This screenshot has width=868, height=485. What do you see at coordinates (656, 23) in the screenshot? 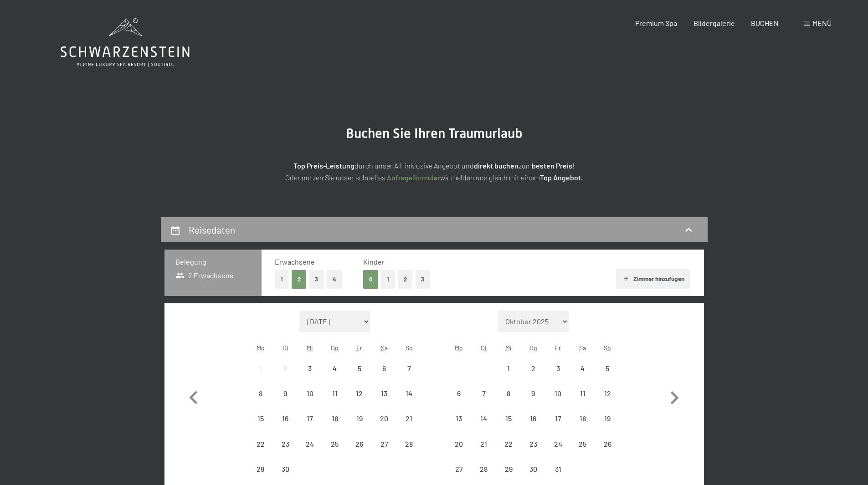
I see `span: Premium Spa` at bounding box center [656, 23].